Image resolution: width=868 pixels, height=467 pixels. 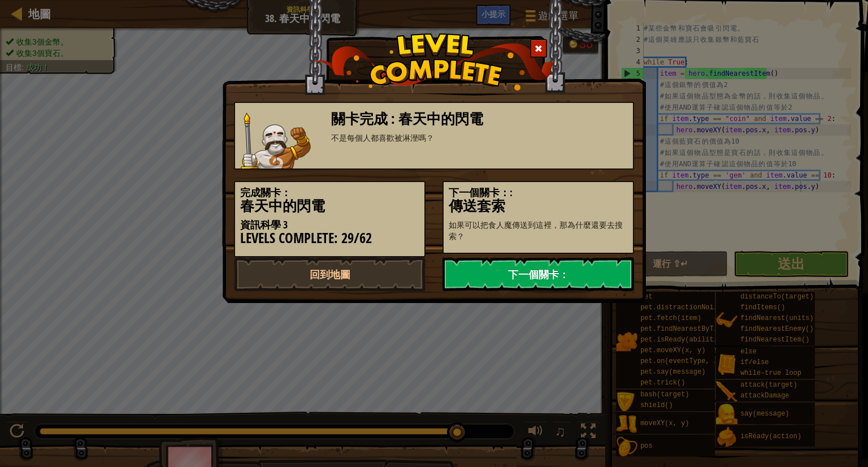 I want to click on div: 不是每個人都喜歡被淋溼嗎？, so click(x=479, y=138).